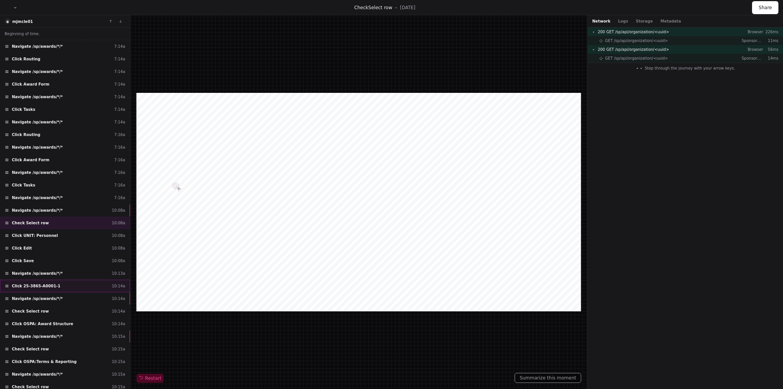  I want to click on p: 226ms, so click(771, 32).